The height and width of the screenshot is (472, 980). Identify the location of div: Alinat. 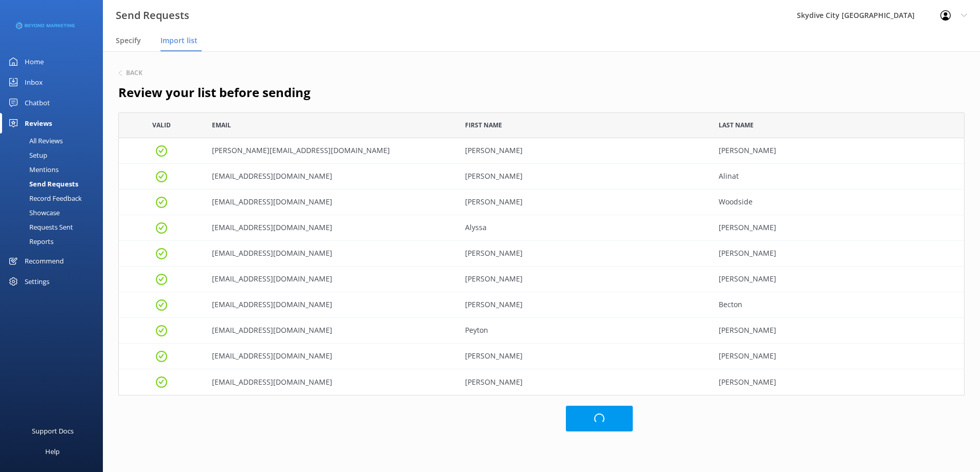
(837, 177).